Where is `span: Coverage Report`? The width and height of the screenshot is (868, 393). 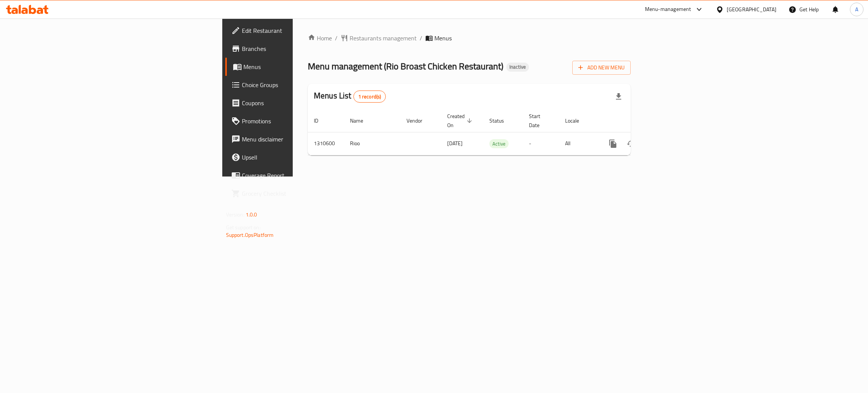
span: Coverage Report is located at coordinates (302, 175).